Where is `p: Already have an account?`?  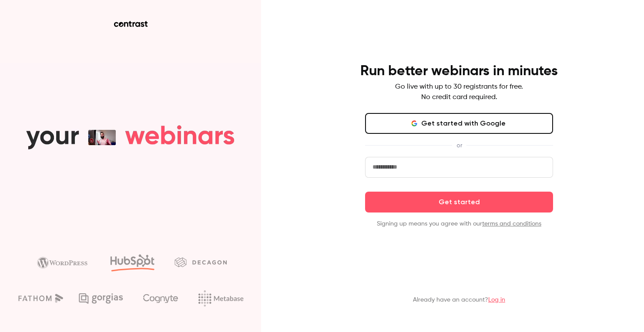
p: Already have an account? is located at coordinates (459, 300).